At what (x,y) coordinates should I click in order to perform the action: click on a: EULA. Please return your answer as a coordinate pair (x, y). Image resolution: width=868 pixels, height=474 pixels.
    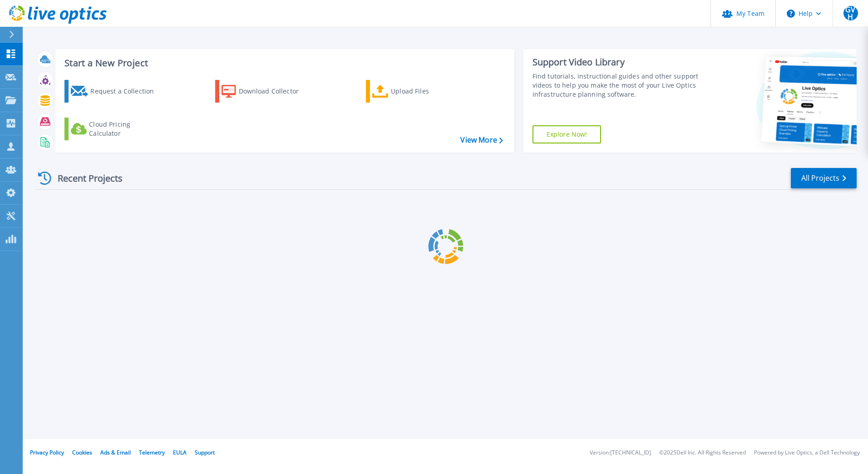
    Looking at the image, I should click on (180, 452).